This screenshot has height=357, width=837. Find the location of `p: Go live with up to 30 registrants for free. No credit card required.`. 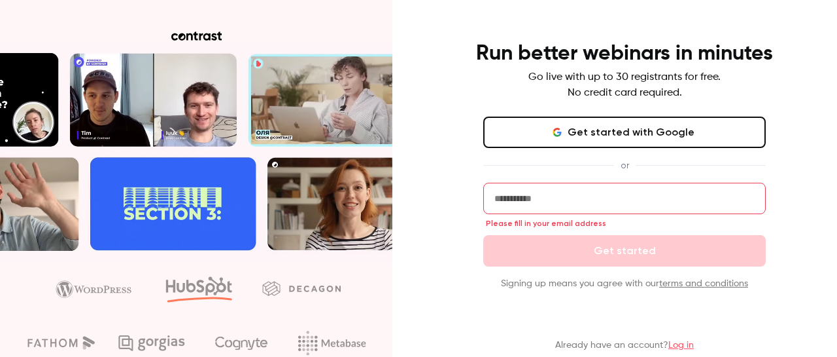

p: Go live with up to 30 registrants for free. No credit card required. is located at coordinates (625, 85).